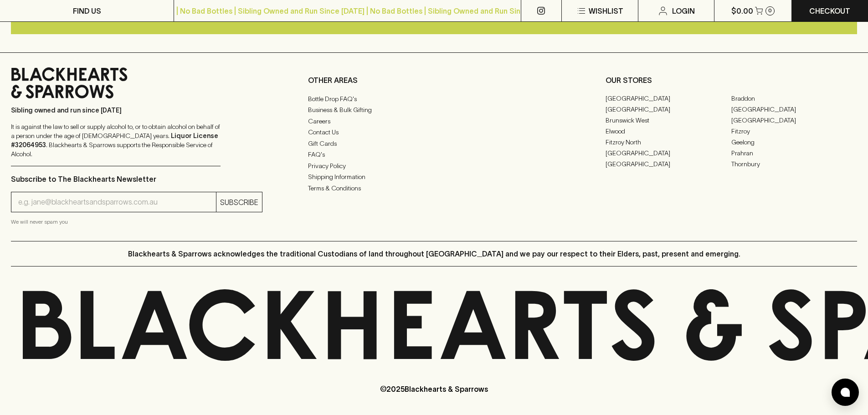 This screenshot has height=415, width=868. I want to click on p: 0, so click(770, 10).